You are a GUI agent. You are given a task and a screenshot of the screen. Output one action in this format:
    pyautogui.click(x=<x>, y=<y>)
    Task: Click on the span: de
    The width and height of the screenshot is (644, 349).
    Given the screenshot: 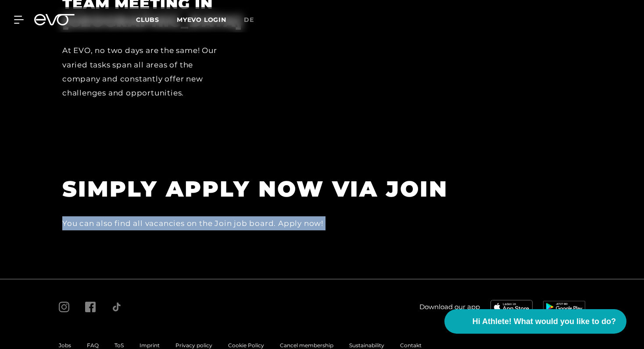 What is the action you would take?
    pyautogui.click(x=249, y=20)
    